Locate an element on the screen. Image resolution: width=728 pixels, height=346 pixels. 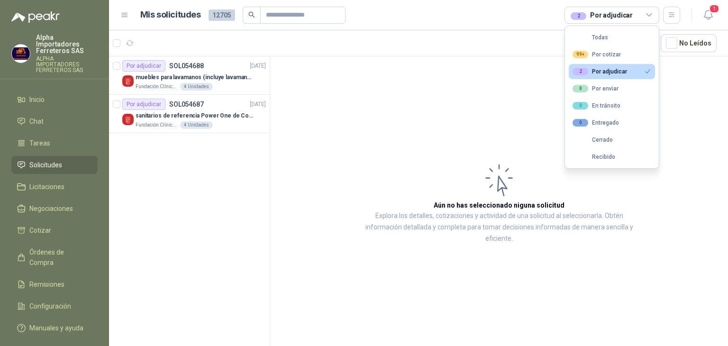
button: No Leídos is located at coordinates (689, 43).